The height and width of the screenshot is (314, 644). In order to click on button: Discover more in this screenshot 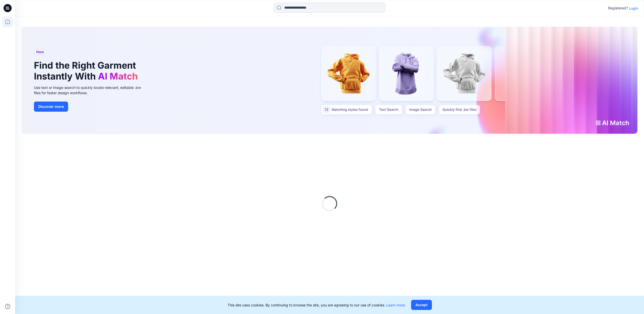, I will do `click(51, 106)`.